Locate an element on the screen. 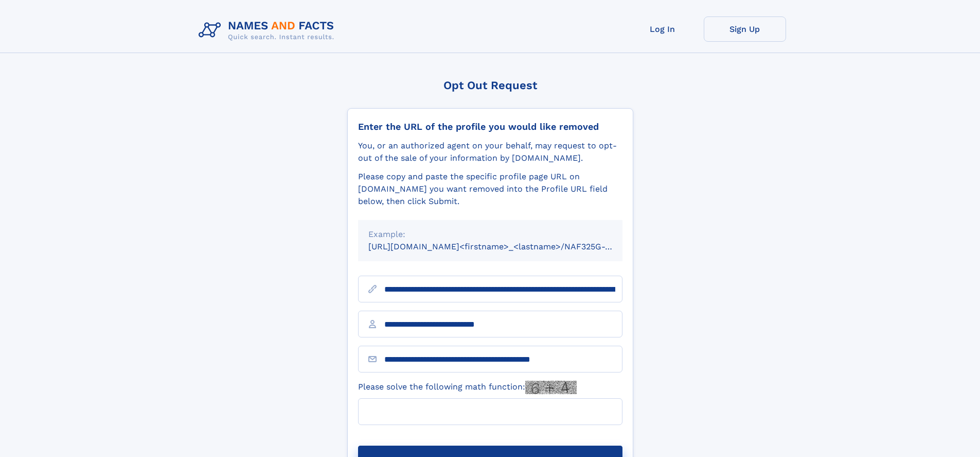 This screenshot has width=980, height=457. div: Opt Out Request is located at coordinates (490, 85).